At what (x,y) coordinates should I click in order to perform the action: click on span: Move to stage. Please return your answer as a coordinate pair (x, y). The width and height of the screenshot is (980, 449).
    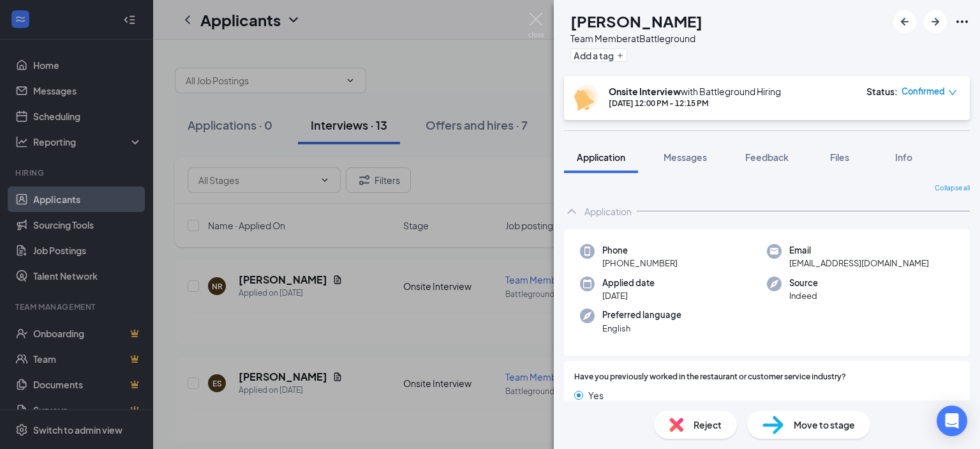
    Looking at the image, I should click on (824, 424).